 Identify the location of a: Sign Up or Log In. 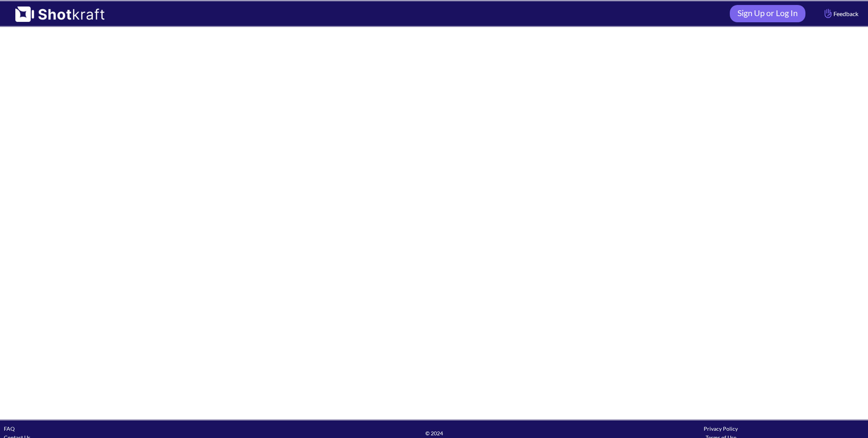
(767, 13).